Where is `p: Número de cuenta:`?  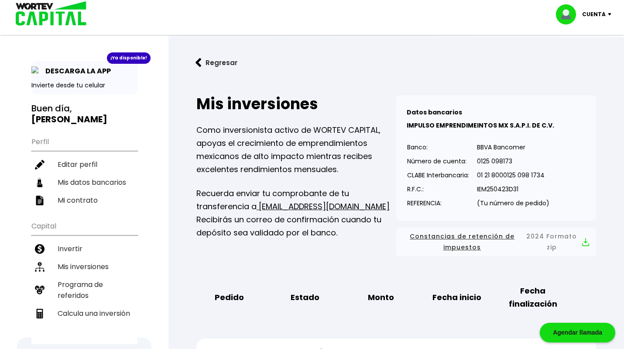 p: Número de cuenta: is located at coordinates (438, 161).